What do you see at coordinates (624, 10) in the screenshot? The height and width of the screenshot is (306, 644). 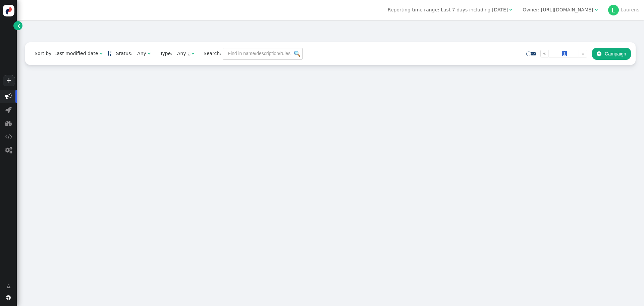 I see `a: LLaurens` at bounding box center [624, 10].